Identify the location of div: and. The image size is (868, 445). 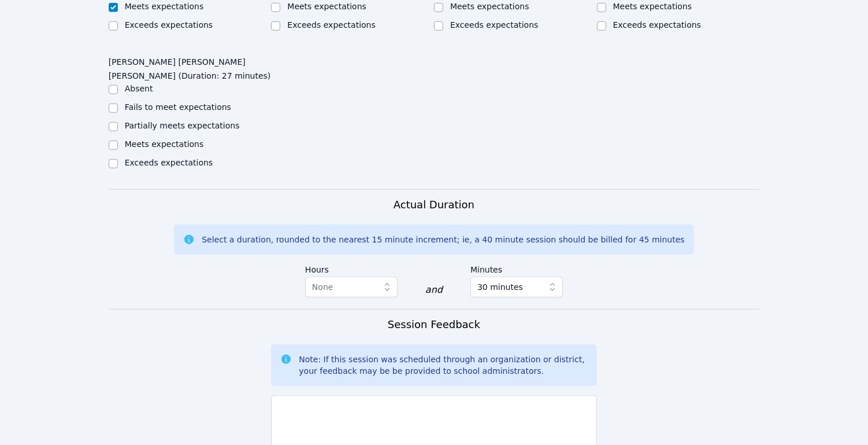
(434, 290).